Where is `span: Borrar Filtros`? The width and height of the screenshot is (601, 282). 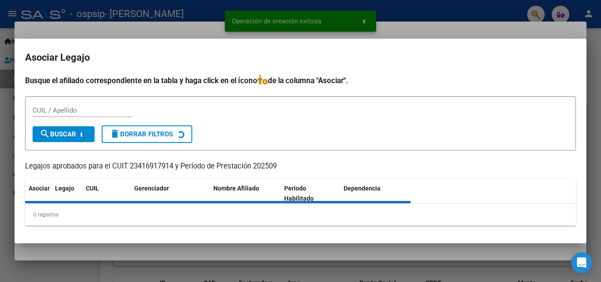
span: Borrar Filtros is located at coordinates (141, 134).